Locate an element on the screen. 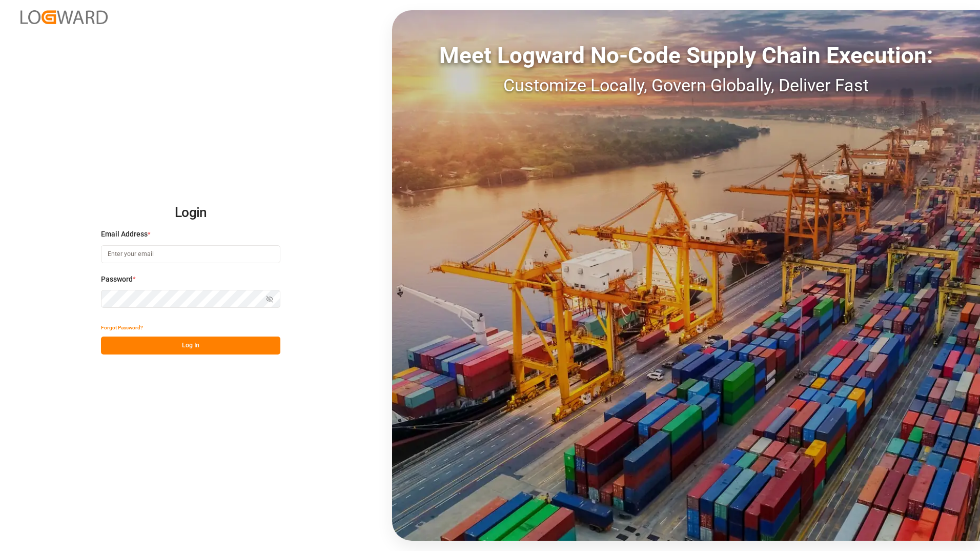 Image resolution: width=980 pixels, height=551 pixels. button: Forgot Password? is located at coordinates (122, 327).